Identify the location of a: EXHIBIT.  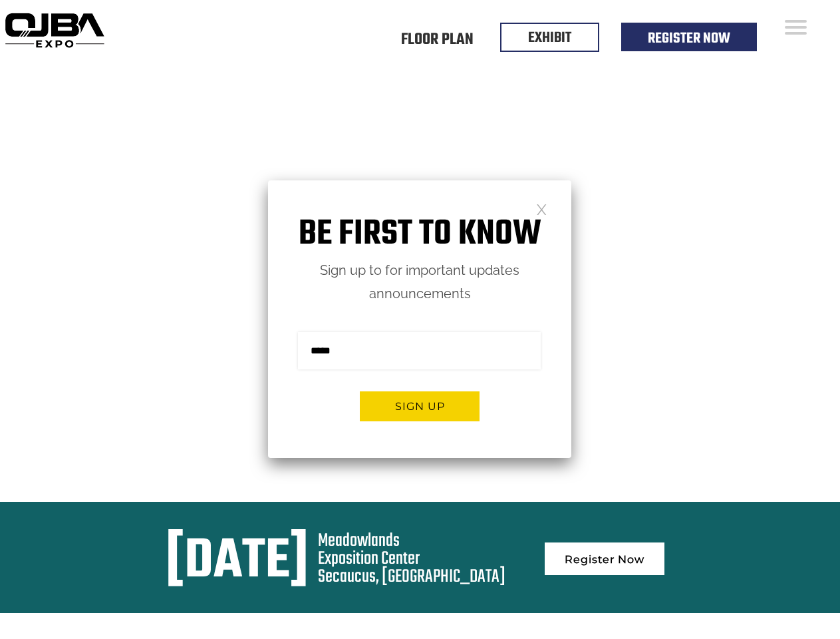
(549, 38).